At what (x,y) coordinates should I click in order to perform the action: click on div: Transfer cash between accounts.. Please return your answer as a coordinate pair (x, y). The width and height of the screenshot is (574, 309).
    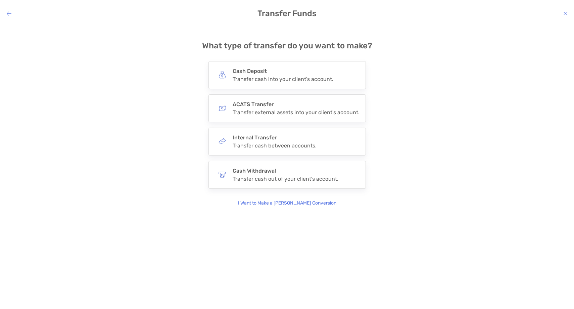
    Looking at the image, I should click on (275, 145).